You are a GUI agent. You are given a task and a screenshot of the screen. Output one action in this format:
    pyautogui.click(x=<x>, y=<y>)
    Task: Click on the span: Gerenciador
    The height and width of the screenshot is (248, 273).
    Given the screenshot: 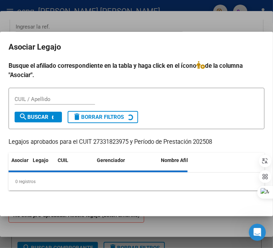 What is the action you would take?
    pyautogui.click(x=111, y=160)
    